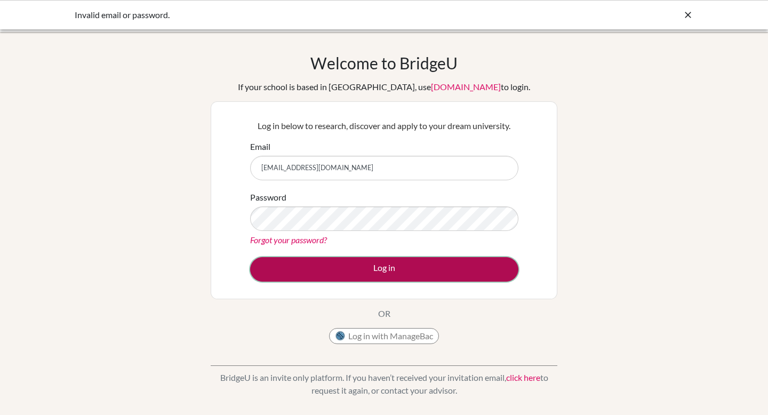 The width and height of the screenshot is (768, 415). What do you see at coordinates (384, 126) in the screenshot?
I see `p: Log in below to research, discover and apply to your dream university.` at bounding box center [384, 126].